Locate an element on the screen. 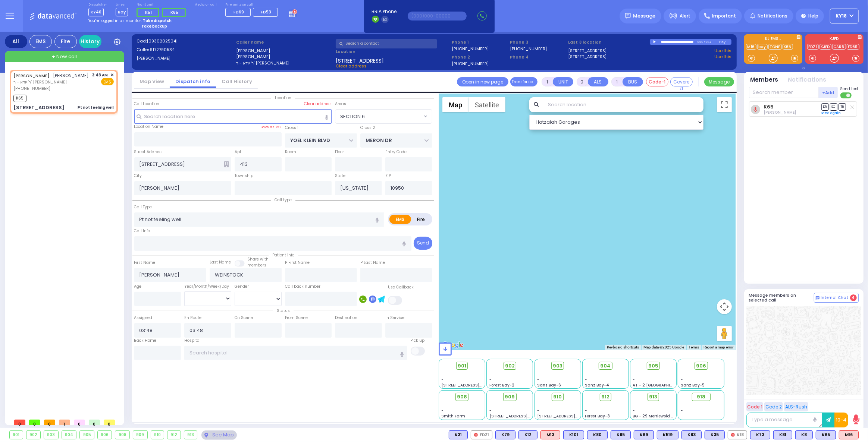  div: See map is located at coordinates (219, 435).